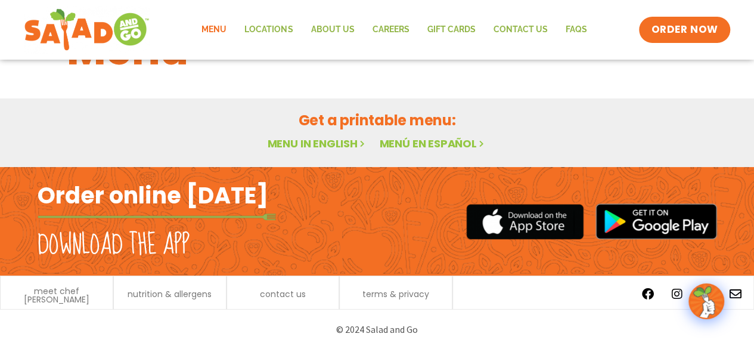 This screenshot has width=754, height=349. Describe the element at coordinates (396, 294) in the screenshot. I see `span: terms & privacy` at that location.